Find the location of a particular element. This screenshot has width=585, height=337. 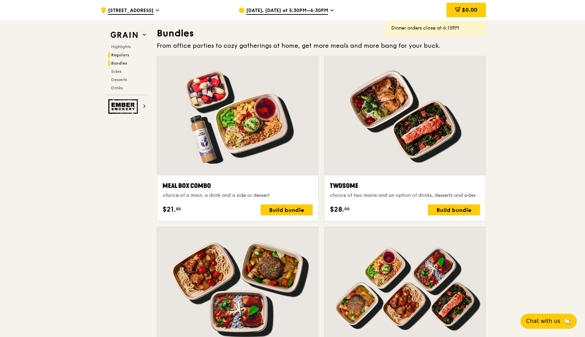

span: Highlights is located at coordinates (121, 47).